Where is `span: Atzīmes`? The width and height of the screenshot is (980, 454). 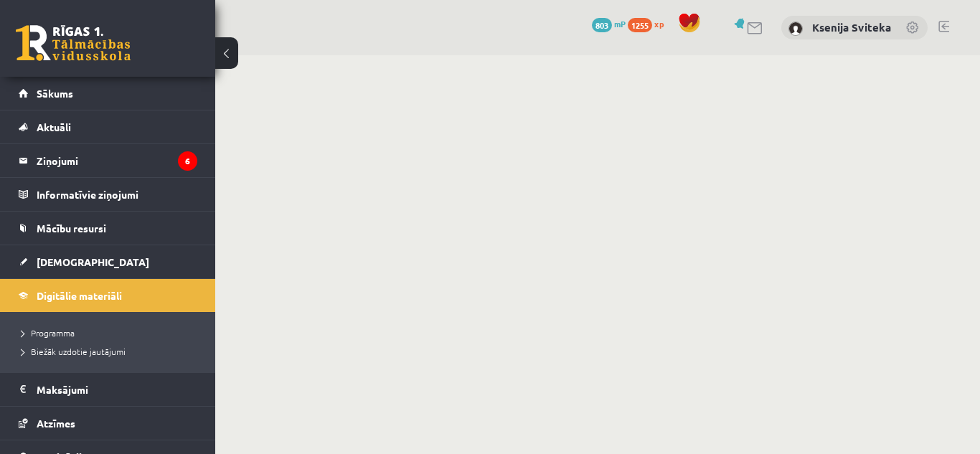
span: Atzīmes is located at coordinates (56, 423).